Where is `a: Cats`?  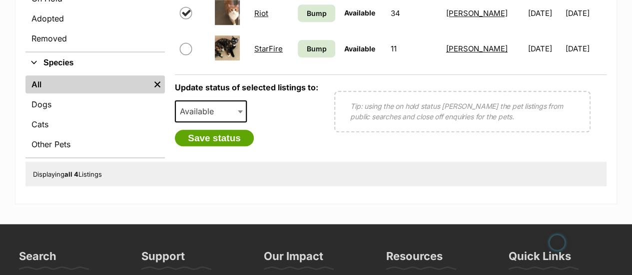 a: Cats is located at coordinates (95, 124).